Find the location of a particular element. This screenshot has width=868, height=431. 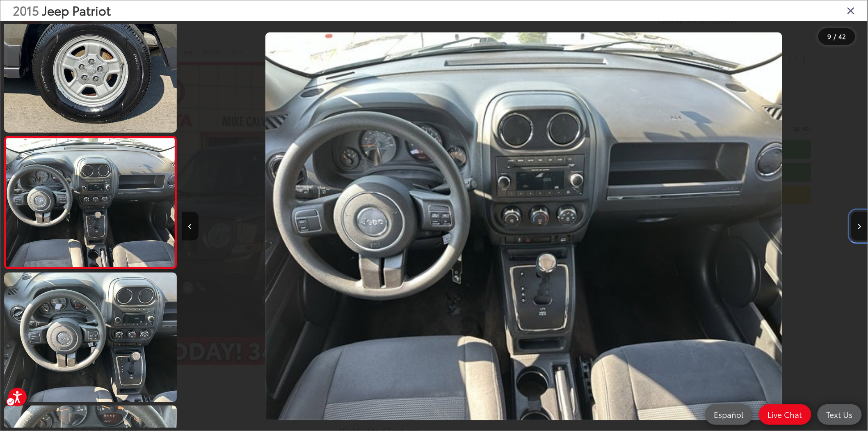

a: Live Chat is located at coordinates (785, 415).